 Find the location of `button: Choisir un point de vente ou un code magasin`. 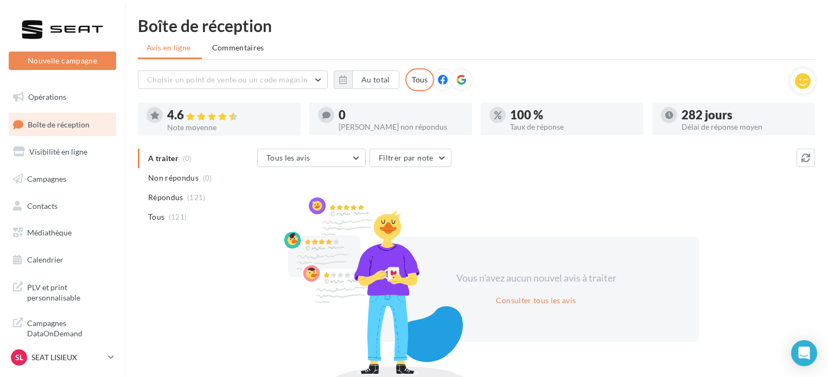

button: Choisir un point de vente ou un code magasin is located at coordinates (233, 80).